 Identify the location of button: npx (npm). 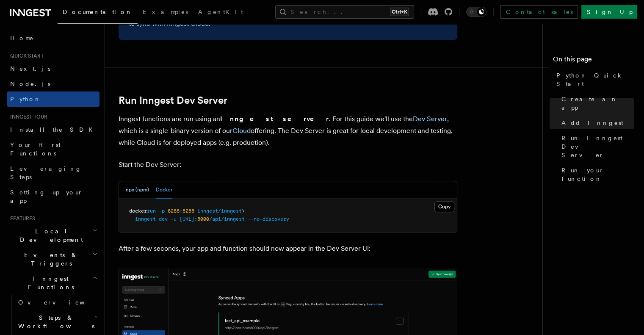
(137, 190).